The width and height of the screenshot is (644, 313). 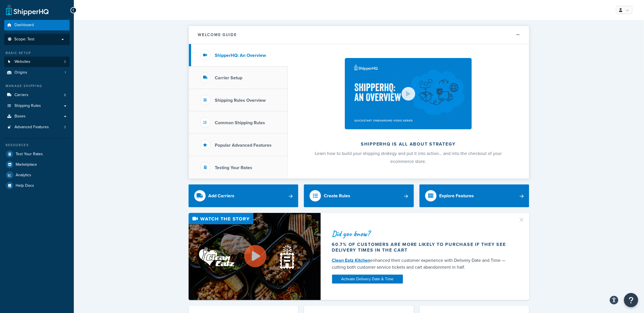 What do you see at coordinates (37, 175) in the screenshot?
I see `a: Analytics` at bounding box center [37, 175].